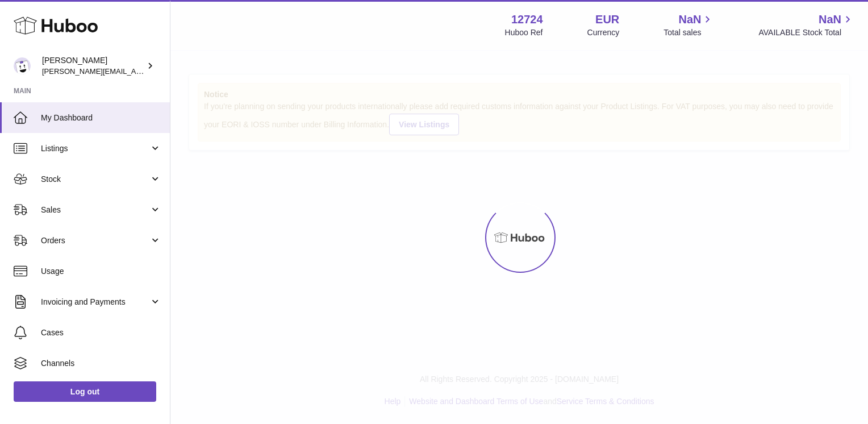  Describe the element at coordinates (806, 33) in the screenshot. I see `span: AVAILABLE Stock Total` at that location.